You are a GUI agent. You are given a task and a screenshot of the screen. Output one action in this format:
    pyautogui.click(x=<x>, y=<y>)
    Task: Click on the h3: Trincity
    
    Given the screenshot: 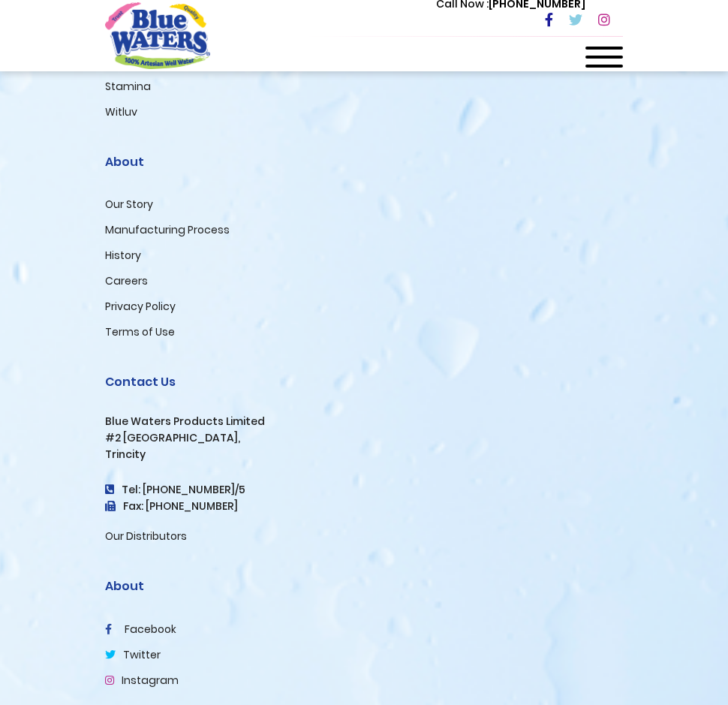 What is the action you would take?
    pyautogui.click(x=364, y=454)
    